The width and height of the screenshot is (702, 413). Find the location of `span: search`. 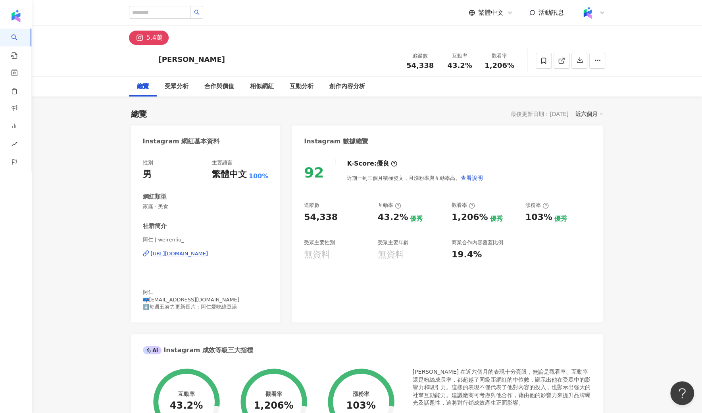

span: search is located at coordinates (197, 12).